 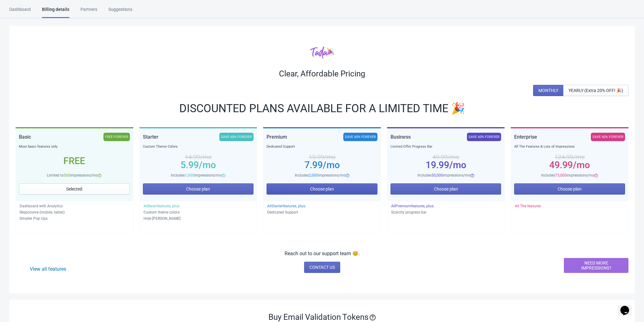 I want to click on a: View all features, so click(x=48, y=269).